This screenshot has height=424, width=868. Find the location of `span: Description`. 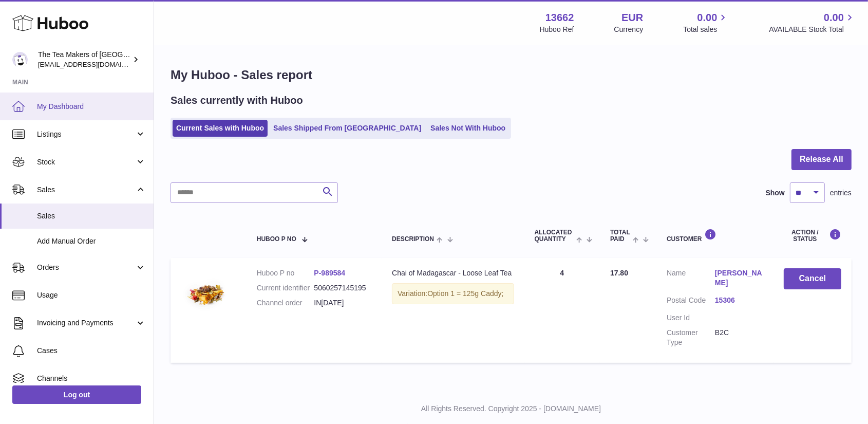

span: Description is located at coordinates (413, 239).